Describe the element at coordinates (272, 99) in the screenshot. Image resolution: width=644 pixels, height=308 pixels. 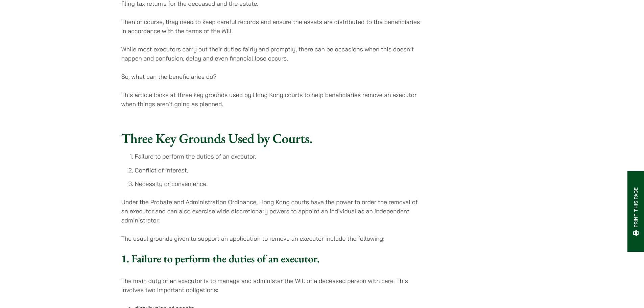
I see `p: This article looks at three key grounds used by Hong Kong courts to help beneficiaries remove an ...` at that location.